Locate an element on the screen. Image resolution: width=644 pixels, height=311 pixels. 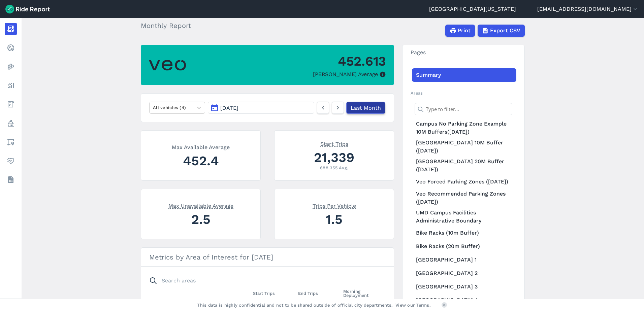
span: Morning Deployment is located at coordinates (364, 294).